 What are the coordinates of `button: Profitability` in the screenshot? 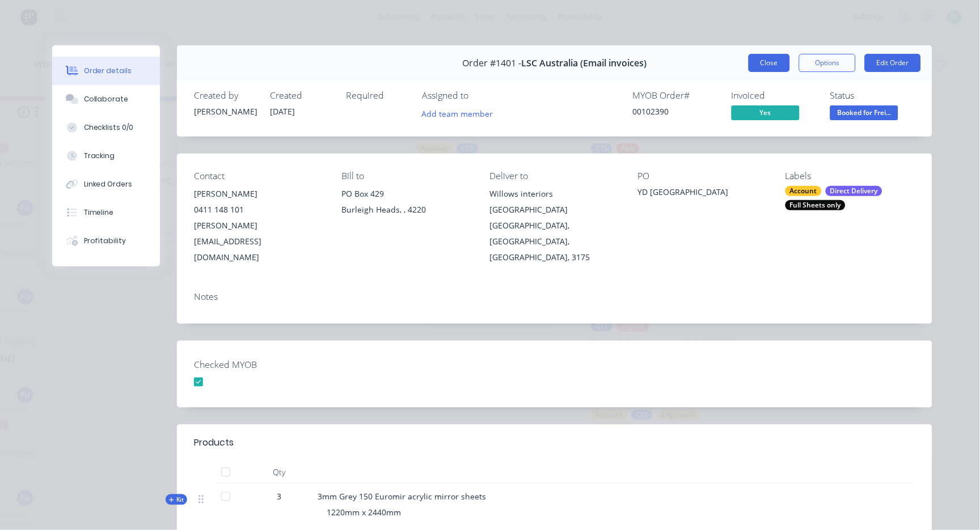 It's located at (106, 241).